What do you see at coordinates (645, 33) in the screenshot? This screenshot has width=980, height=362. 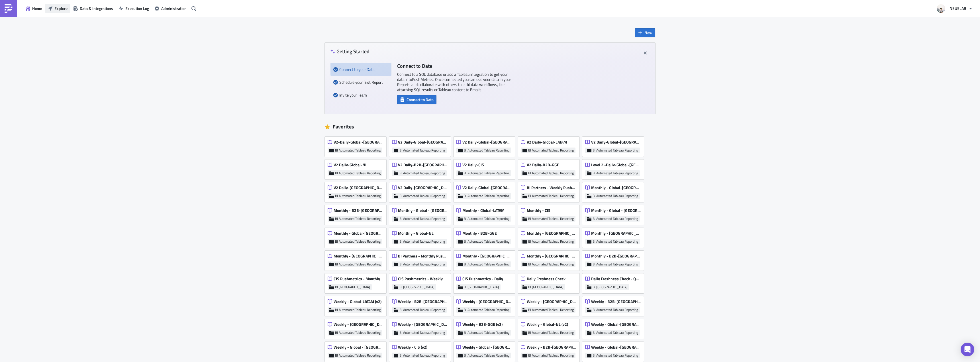 I see `button: New` at bounding box center [645, 33].